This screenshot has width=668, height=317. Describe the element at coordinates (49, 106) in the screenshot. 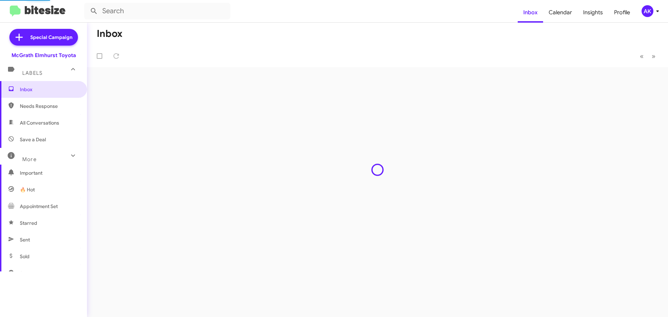

I see `span: Needs Response` at that location.